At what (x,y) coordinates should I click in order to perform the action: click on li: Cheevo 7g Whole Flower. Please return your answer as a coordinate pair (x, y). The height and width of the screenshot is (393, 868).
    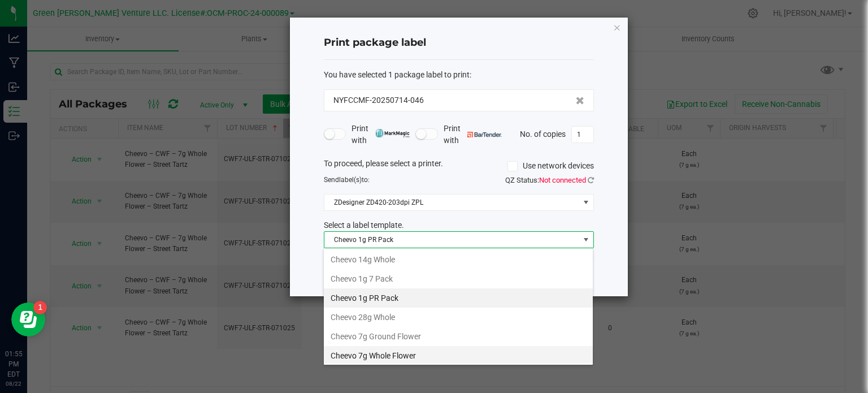
    Looking at the image, I should click on (459, 356).